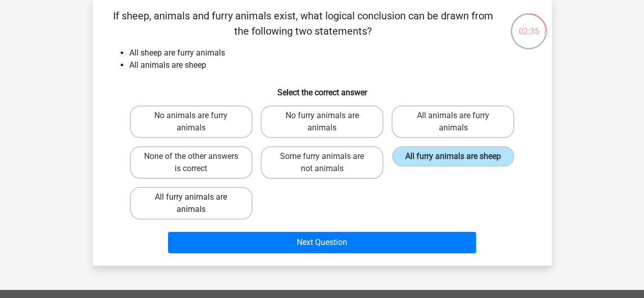 This screenshot has height=298, width=644. I want to click on label: No animals are furry animals, so click(191, 121).